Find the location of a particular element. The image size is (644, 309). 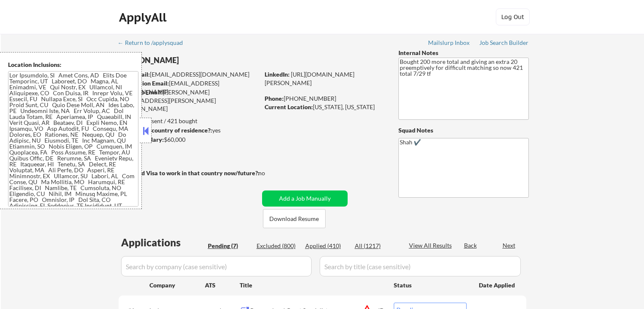

div: ApplyAll is located at coordinates (144, 18).